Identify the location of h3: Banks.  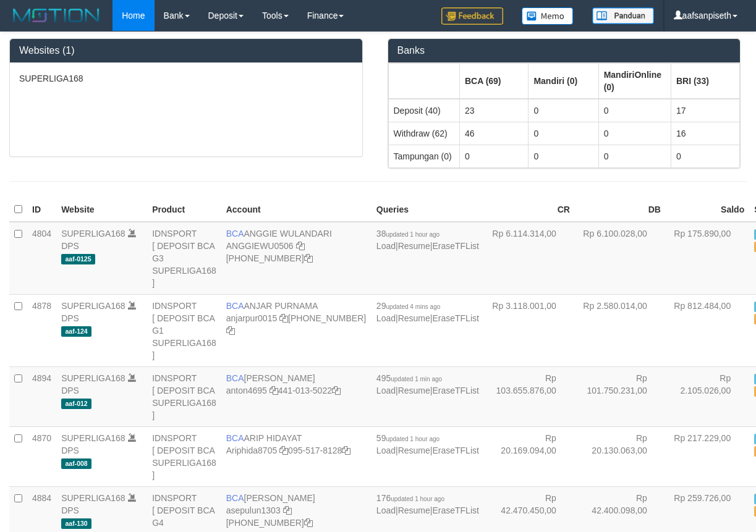
(564, 50).